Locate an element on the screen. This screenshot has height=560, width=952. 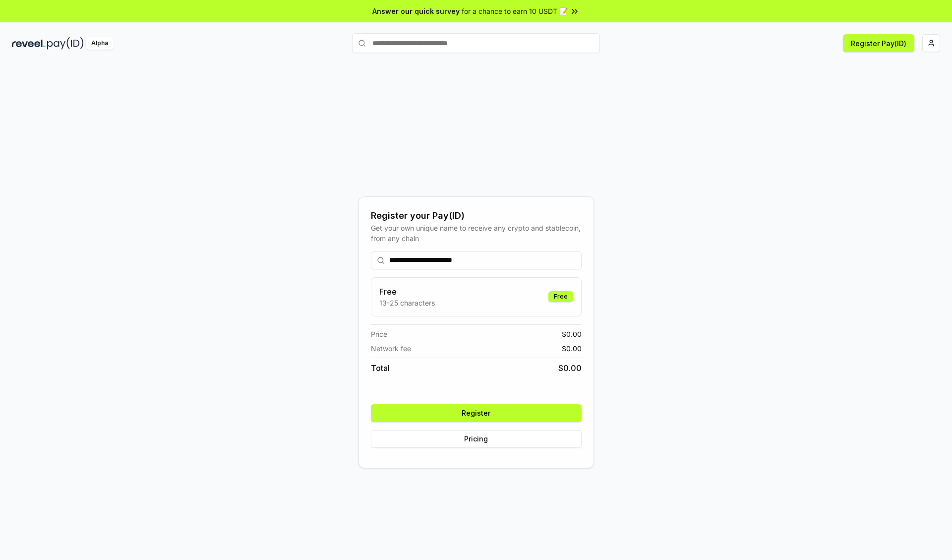
img: reveel_dark is located at coordinates (28, 43).